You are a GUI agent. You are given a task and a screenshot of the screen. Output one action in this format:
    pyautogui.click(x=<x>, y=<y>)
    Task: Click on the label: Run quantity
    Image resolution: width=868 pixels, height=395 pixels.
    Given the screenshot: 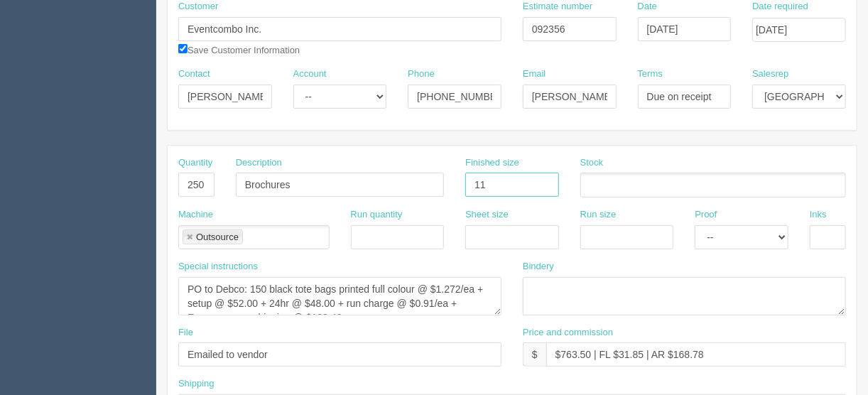 What is the action you would take?
    pyautogui.click(x=377, y=215)
    